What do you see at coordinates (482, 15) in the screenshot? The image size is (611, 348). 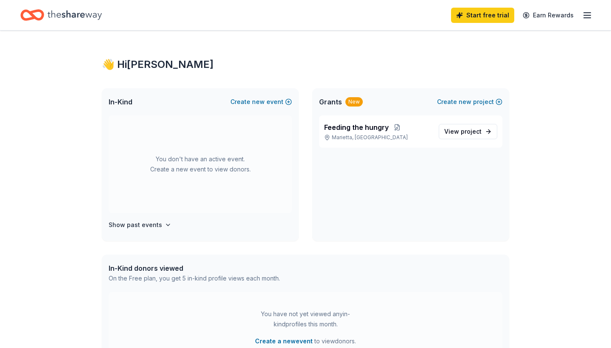 I see `a: Start free trial` at bounding box center [482, 15].